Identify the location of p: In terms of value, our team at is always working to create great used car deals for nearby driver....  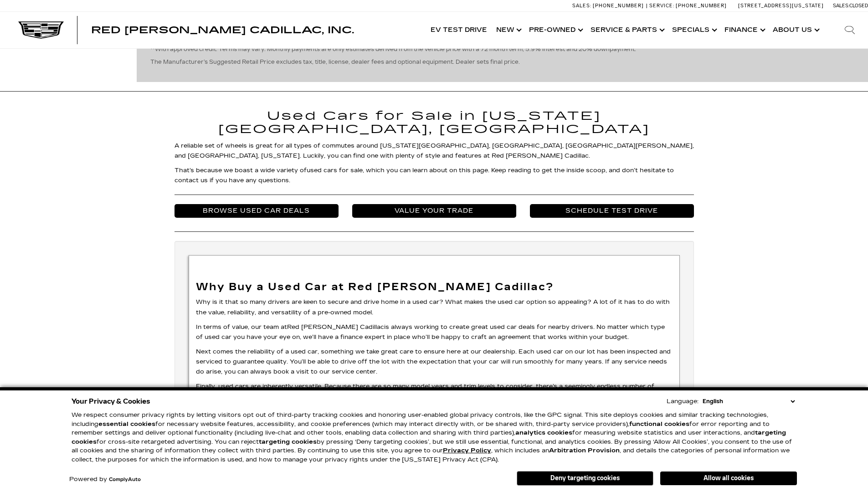
(434, 333).